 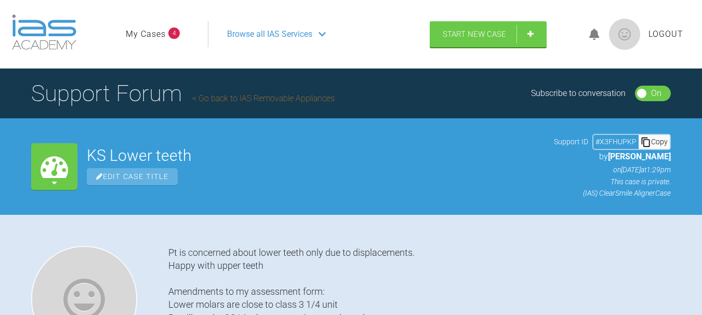 What do you see at coordinates (612, 157) in the screenshot?
I see `p: by` at bounding box center [612, 157].